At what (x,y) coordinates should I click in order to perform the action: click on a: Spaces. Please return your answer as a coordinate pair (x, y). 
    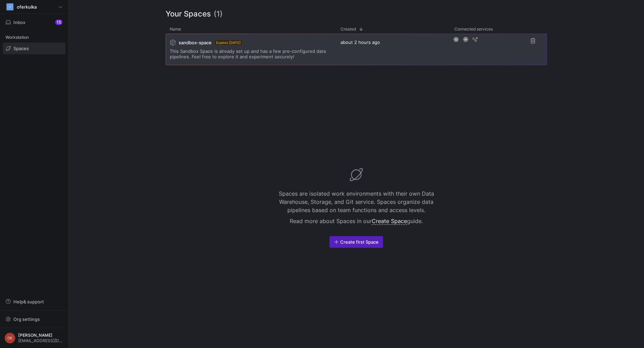
    Looking at the image, I should click on (34, 49).